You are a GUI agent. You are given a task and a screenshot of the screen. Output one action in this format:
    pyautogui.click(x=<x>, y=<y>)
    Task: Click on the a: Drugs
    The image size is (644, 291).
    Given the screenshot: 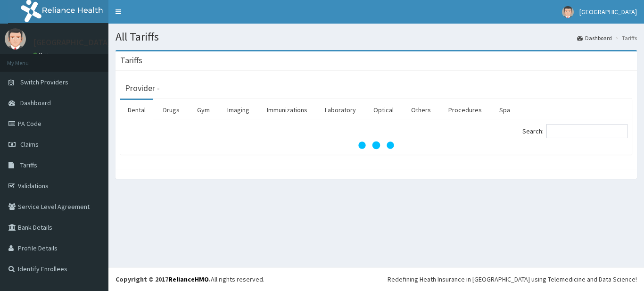 What is the action you would take?
    pyautogui.click(x=171, y=110)
    